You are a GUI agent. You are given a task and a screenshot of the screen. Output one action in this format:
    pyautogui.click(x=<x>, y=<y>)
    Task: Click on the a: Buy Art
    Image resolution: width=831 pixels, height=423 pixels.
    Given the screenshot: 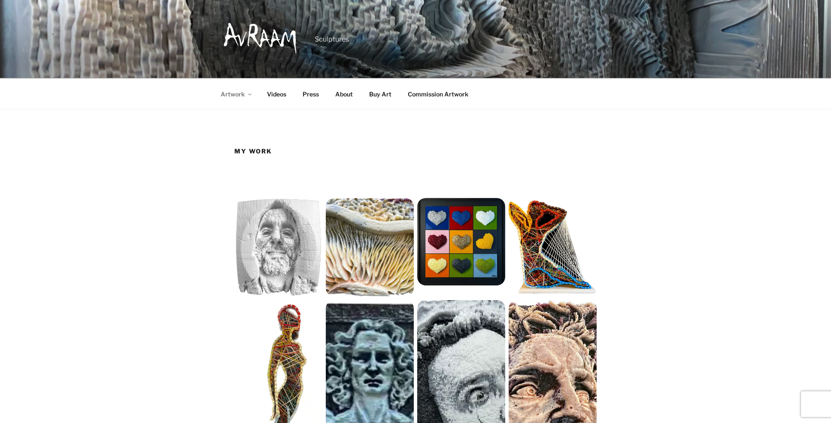 What is the action you would take?
    pyautogui.click(x=380, y=94)
    